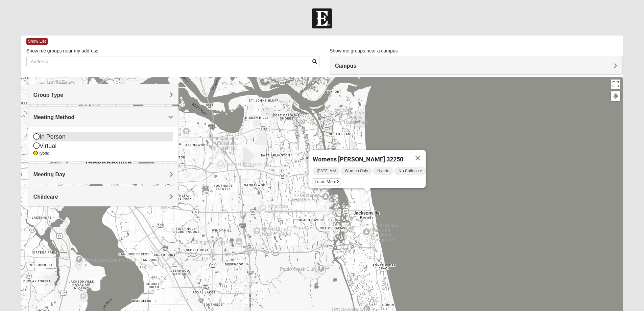 The image size is (644, 311). Describe the element at coordinates (103, 196) in the screenshot. I see `div: Childcare` at that location.